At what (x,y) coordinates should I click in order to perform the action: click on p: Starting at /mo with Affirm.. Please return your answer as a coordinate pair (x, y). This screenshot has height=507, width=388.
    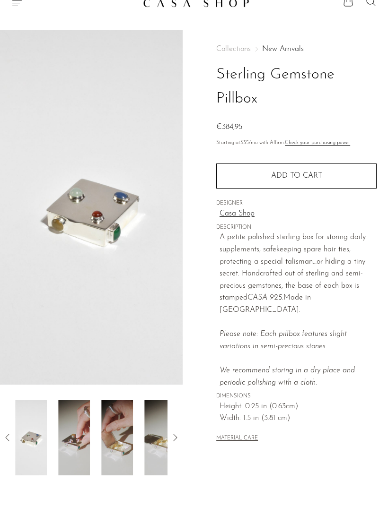
    Looking at the image, I should click on (296, 143).